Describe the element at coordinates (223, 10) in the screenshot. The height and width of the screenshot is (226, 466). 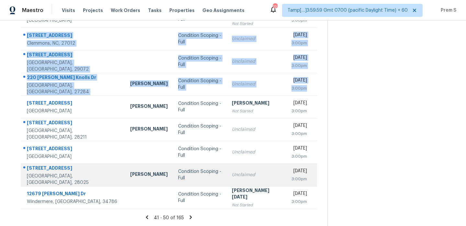
I see `span: Geo Assignments` at that location.